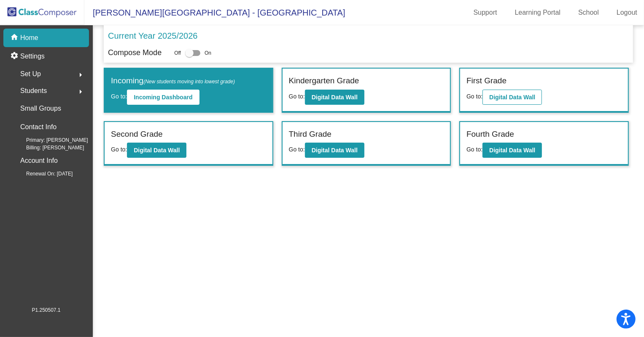  I want to click on label: Kindergarten Grade, so click(323, 81).